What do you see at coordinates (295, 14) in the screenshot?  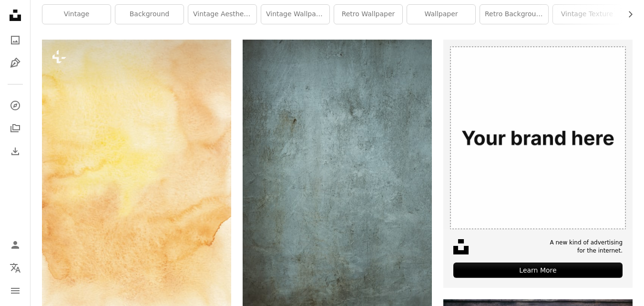 I see `a: vintage wallpaper` at bounding box center [295, 14].